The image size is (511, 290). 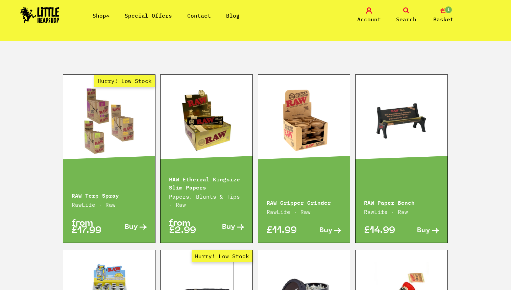 What do you see at coordinates (369, 19) in the screenshot?
I see `span: Account` at bounding box center [369, 19].